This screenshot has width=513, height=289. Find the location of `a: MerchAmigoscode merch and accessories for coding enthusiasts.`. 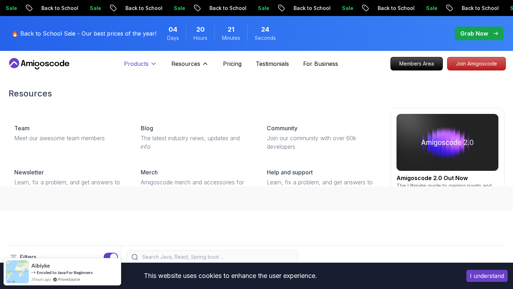

a: MerchAmigoscode merch and accessories for coding enthusiasts. is located at coordinates (195, 182).